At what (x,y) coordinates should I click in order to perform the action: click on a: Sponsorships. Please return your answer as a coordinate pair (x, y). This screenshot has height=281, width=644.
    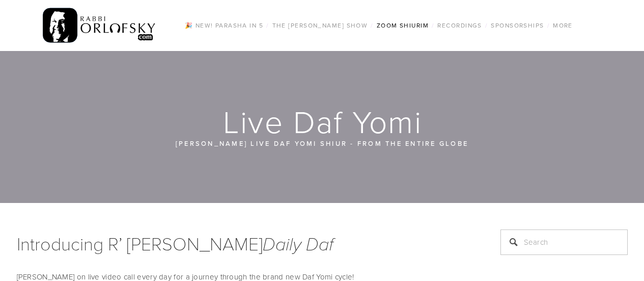
    Looking at the image, I should click on (517, 26).